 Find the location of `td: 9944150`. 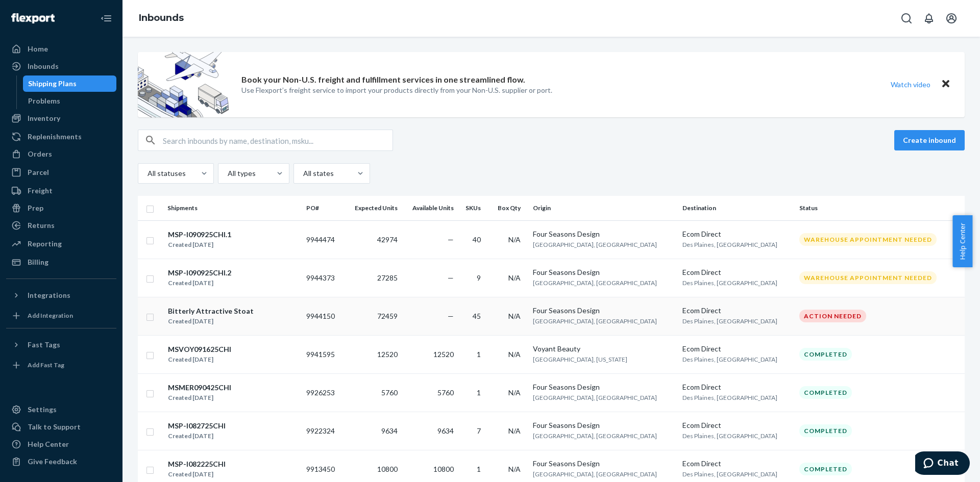

td: 9944150 is located at coordinates (323, 316).